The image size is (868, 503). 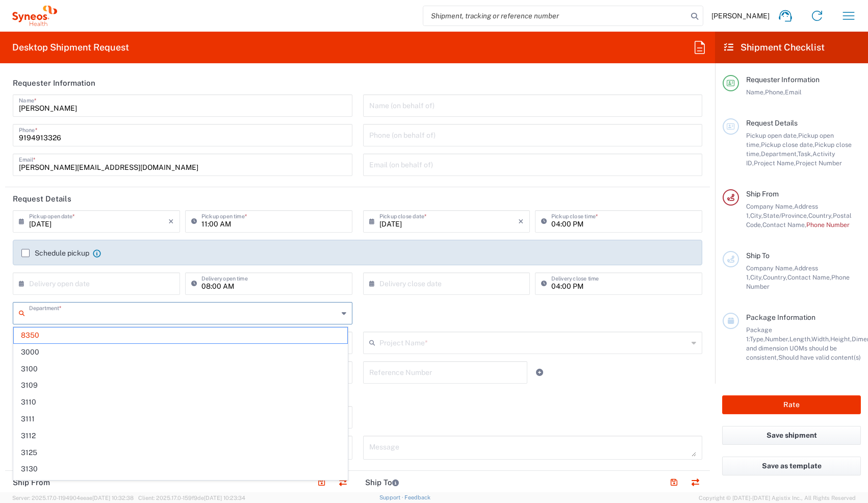 I want to click on button: Save as template, so click(x=791, y=466).